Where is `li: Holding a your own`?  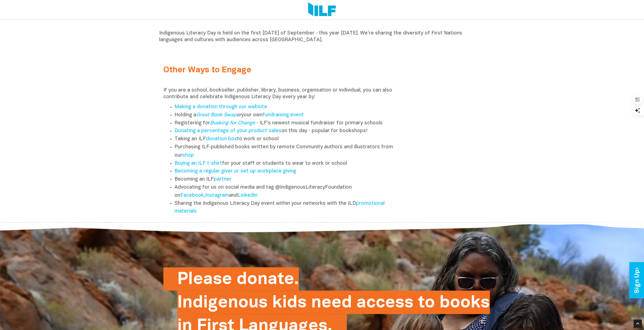
li: Holding a your own is located at coordinates (287, 115).